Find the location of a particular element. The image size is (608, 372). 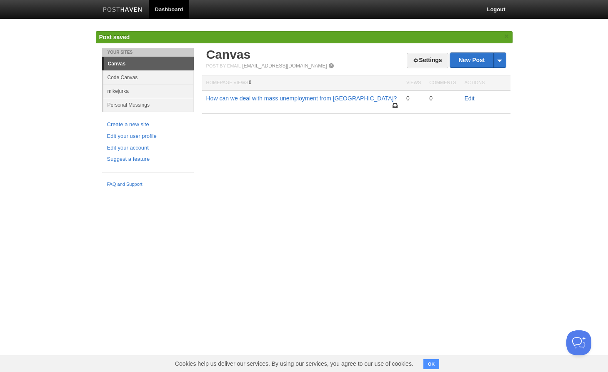

a: Suggest a feature is located at coordinates (148, 159).